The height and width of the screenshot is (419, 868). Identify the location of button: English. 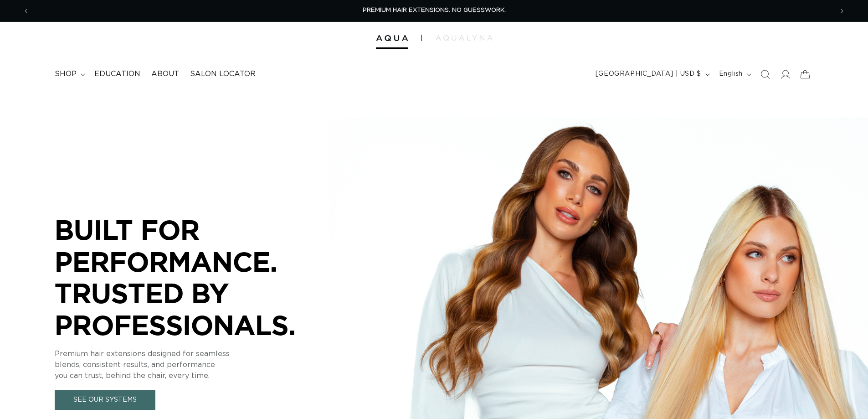
(734, 74).